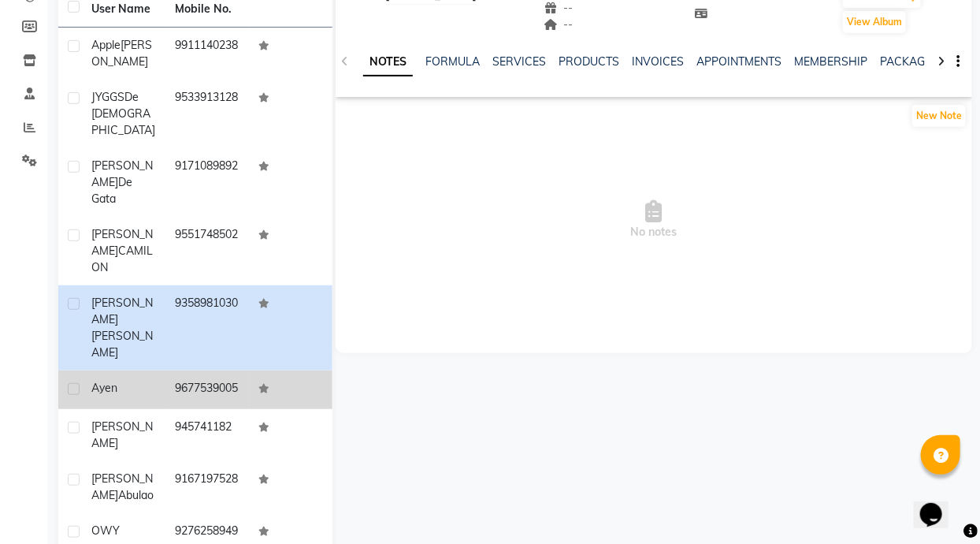 The height and width of the screenshot is (544, 980). What do you see at coordinates (105, 531) in the screenshot?
I see `span: OWY` at bounding box center [105, 531].